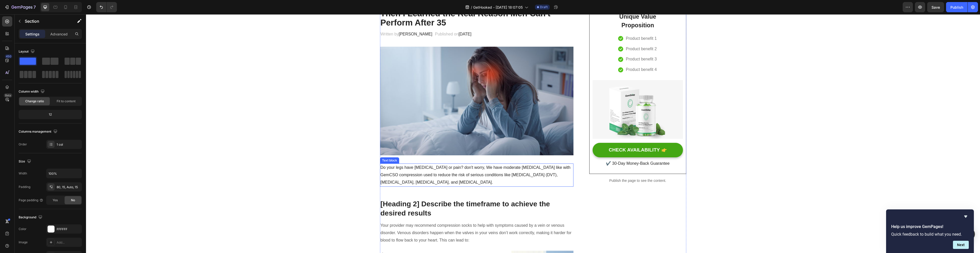 The height and width of the screenshot is (253, 980). What do you see at coordinates (322, 240) in the screenshot?
I see `strong: Customer problem 1:` at bounding box center [322, 240].